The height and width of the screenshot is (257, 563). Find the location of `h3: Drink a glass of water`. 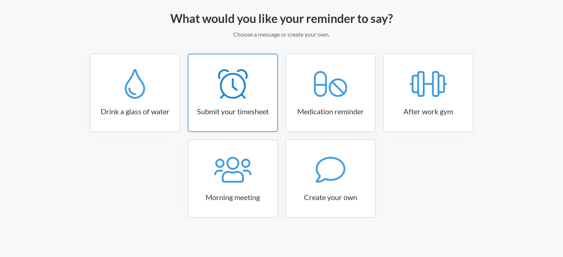

h3: Drink a glass of water is located at coordinates (135, 111).